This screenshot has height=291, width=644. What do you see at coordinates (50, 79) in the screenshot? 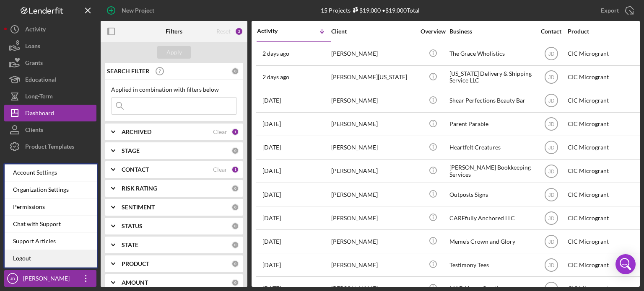
I see `a: Educational` at bounding box center [50, 79].